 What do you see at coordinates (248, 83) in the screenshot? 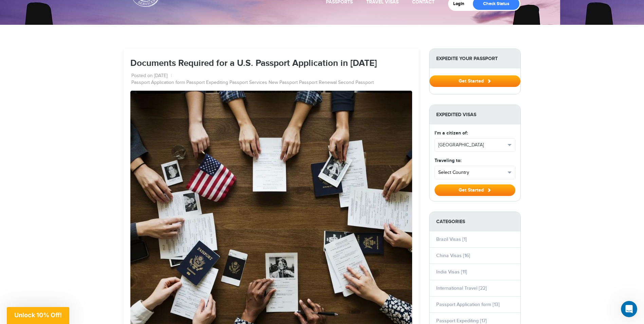
I see `a: Passport Services` at bounding box center [248, 83].